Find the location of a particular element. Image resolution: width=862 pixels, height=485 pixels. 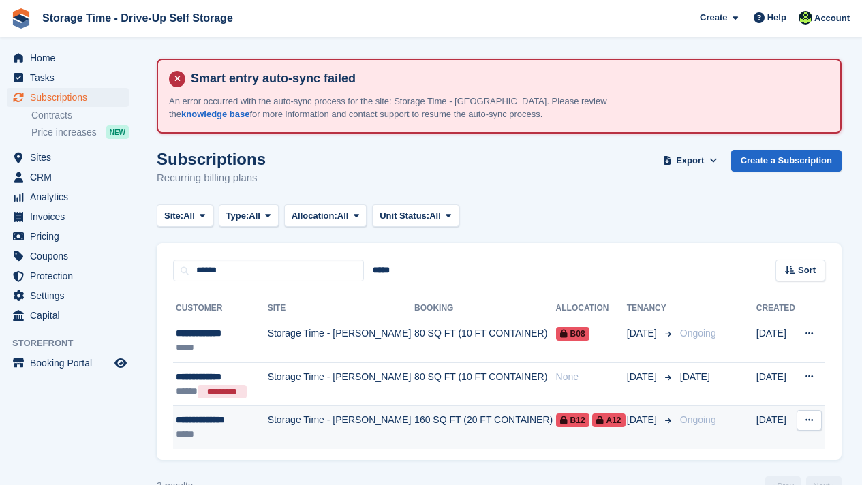

span: CRM is located at coordinates (71, 177).